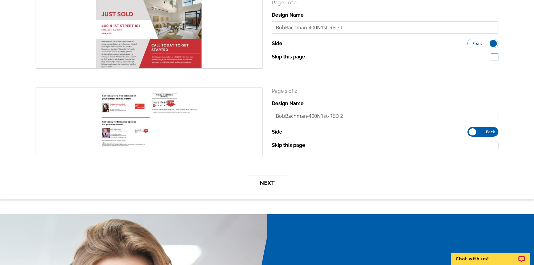  Describe the element at coordinates (385, 91) in the screenshot. I see `p: Page 2 of 2` at that location.